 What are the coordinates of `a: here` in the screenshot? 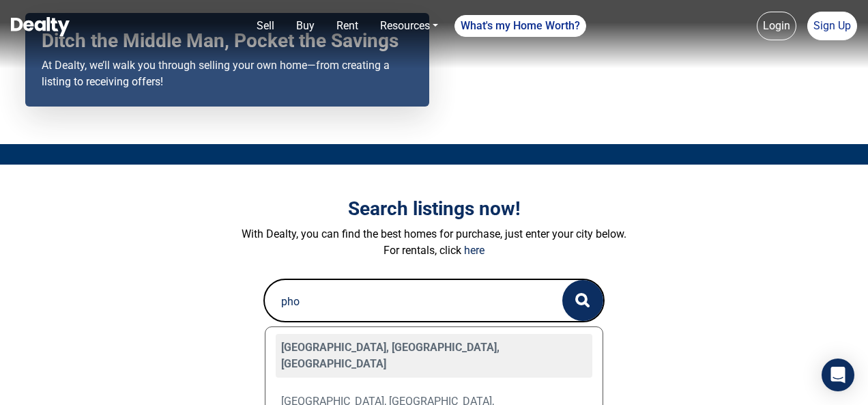 It's located at (474, 250).